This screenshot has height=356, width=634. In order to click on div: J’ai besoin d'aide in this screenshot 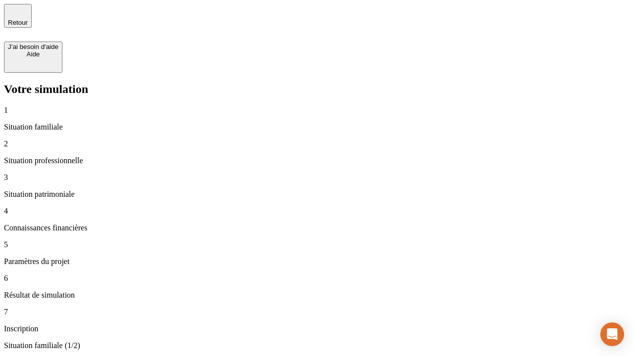, I will do `click(33, 47)`.